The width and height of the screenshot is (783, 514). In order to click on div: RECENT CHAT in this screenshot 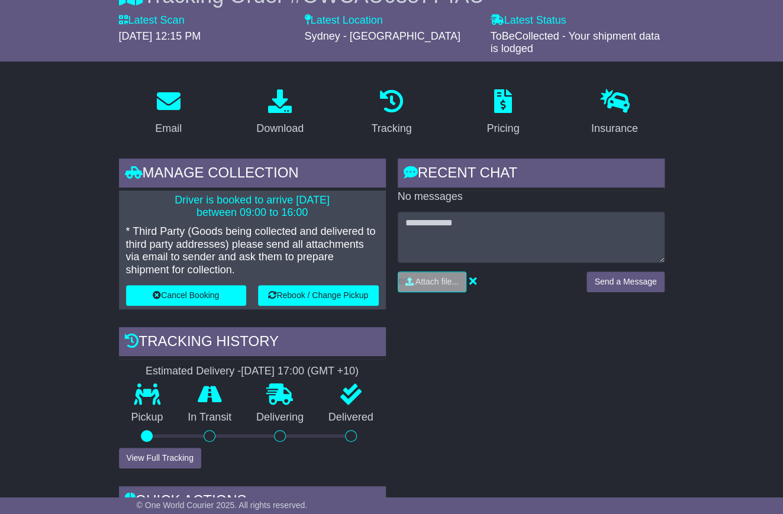, I will do `click(531, 175)`.